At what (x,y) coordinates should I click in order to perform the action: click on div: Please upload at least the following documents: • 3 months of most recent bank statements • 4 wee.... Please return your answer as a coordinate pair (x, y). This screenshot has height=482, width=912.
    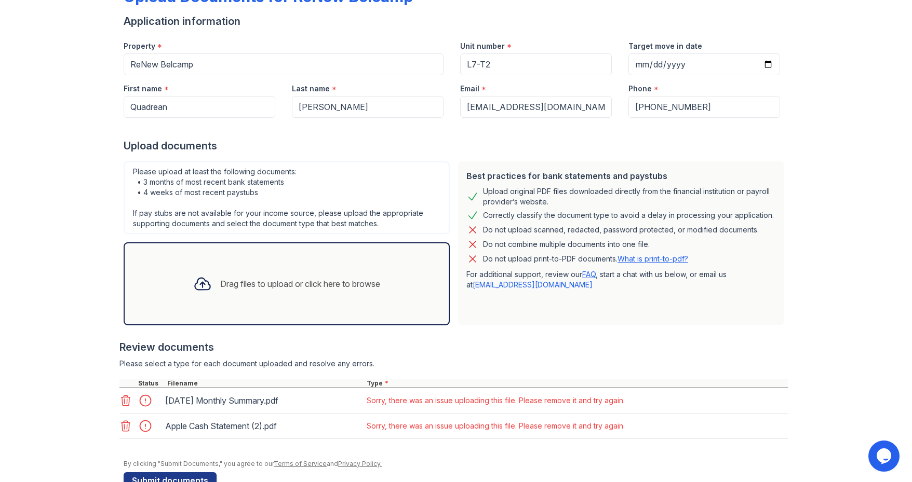
    Looking at the image, I should click on (287, 198).